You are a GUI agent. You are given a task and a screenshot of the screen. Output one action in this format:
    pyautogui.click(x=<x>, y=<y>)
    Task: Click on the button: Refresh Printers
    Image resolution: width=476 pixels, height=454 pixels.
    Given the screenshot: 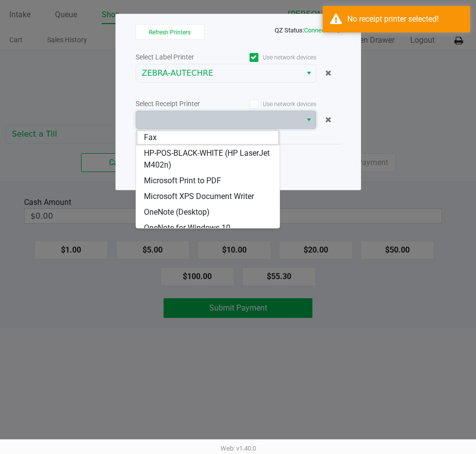 What is the action you would take?
    pyautogui.click(x=170, y=32)
    